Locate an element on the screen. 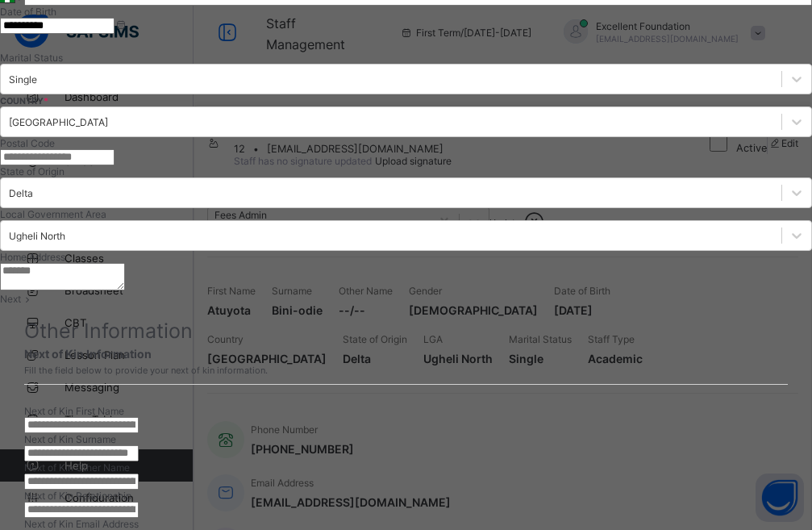 This screenshot has width=812, height=530. div: Ugheli North is located at coordinates (37, 236).